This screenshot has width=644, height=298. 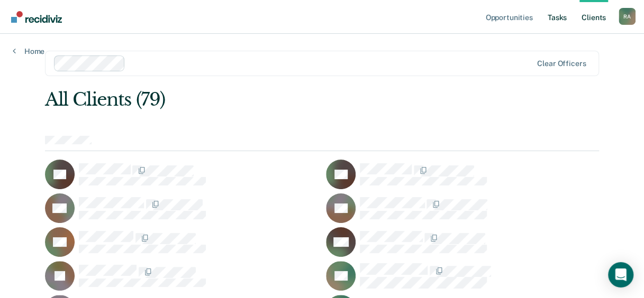 What do you see at coordinates (266, 99) in the screenshot?
I see `div: All Clients (79)` at bounding box center [266, 99].